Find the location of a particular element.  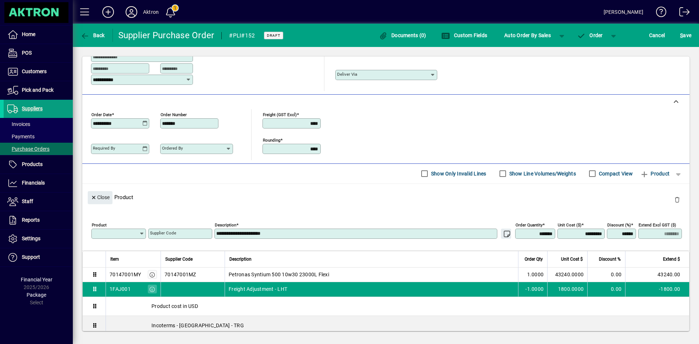

button: Save is located at coordinates (685, 35).